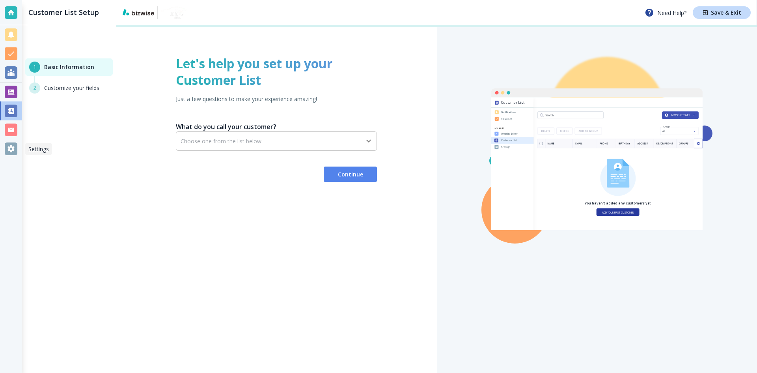 The image size is (757, 373). What do you see at coordinates (63, 12) in the screenshot?
I see `h2: Customer List Setup` at bounding box center [63, 12].